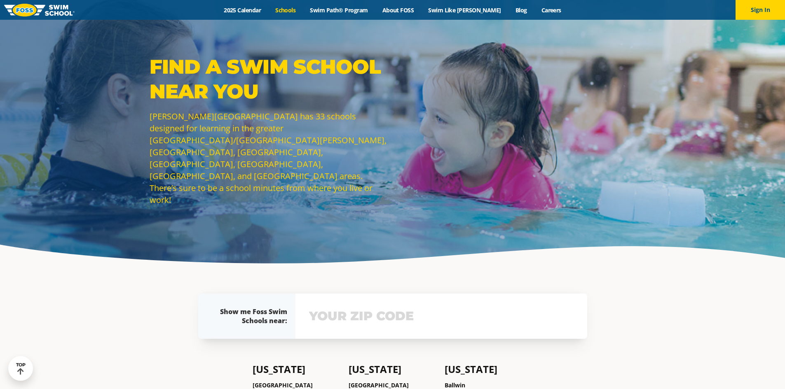 The image size is (785, 389). I want to click on p: Find a Swim School Near You, so click(269, 79).